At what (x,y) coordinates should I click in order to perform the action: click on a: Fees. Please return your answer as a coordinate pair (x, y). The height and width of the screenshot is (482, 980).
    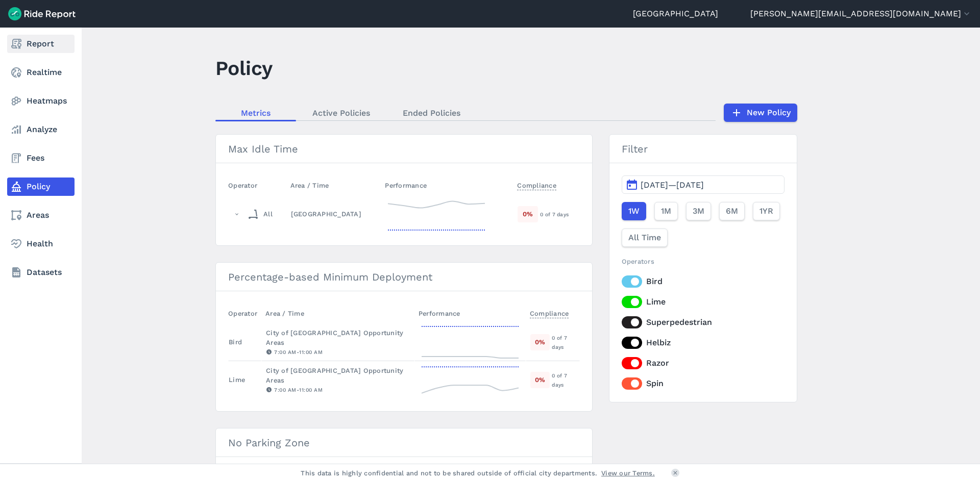
    Looking at the image, I should click on (41, 159).